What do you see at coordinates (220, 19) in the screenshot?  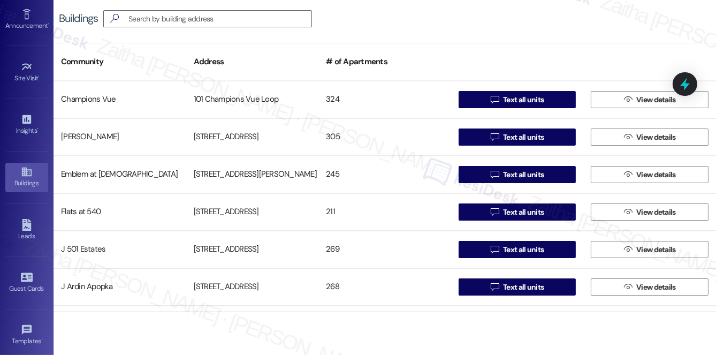 I see `input: Search by building address` at bounding box center [220, 19].